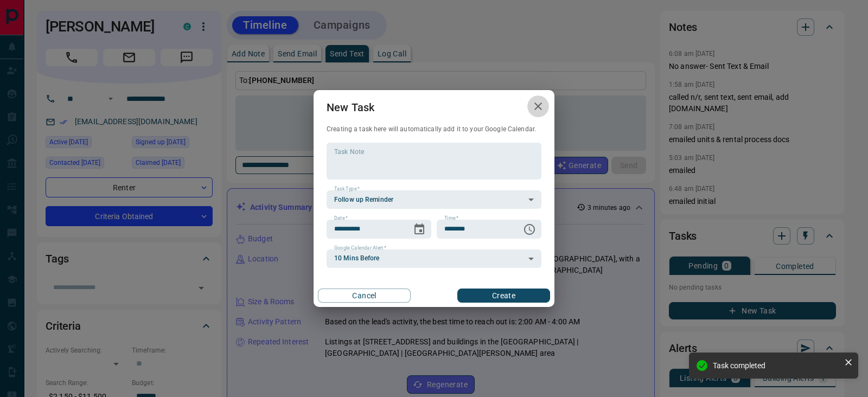 Image resolution: width=868 pixels, height=397 pixels. I want to click on button: Choose date, selected date is Aug 20, 2025, so click(419, 229).